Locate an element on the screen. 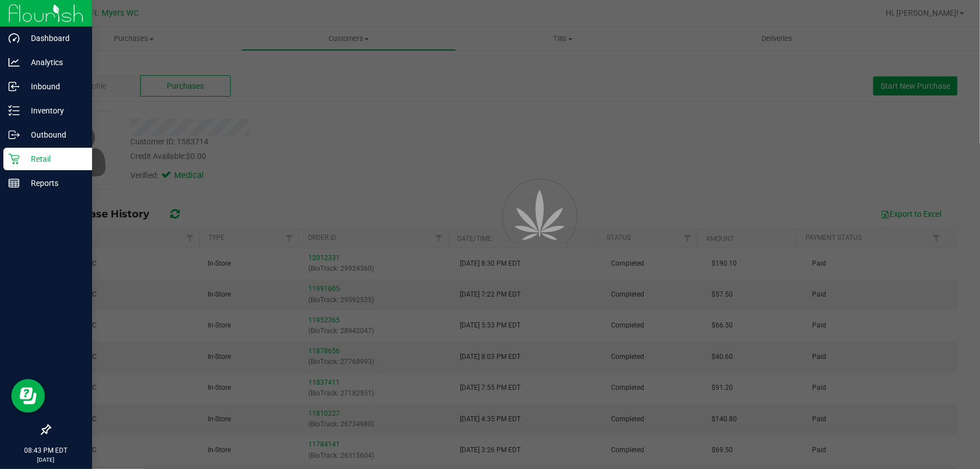 Image resolution: width=980 pixels, height=469 pixels. p: Retail is located at coordinates (54, 159).